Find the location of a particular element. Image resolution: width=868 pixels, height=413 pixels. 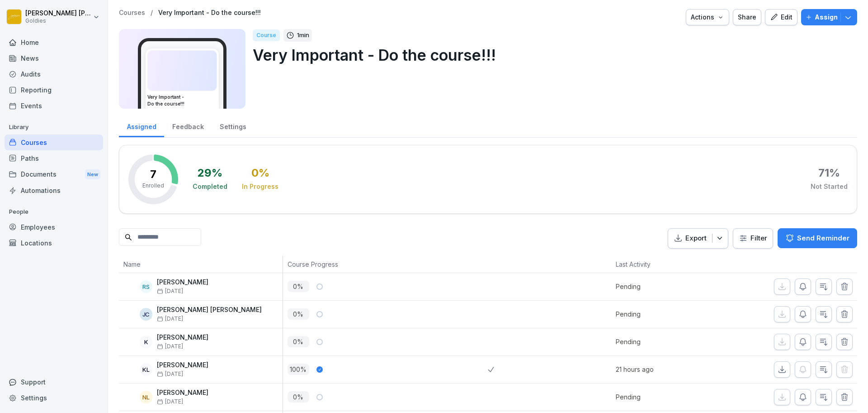

p: Course Progress is located at coordinates (386, 264).